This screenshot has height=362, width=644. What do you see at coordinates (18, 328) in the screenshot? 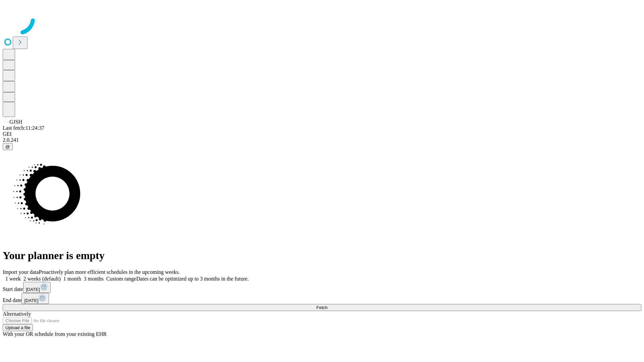
I see `button: Upload a file` at bounding box center [18, 328].